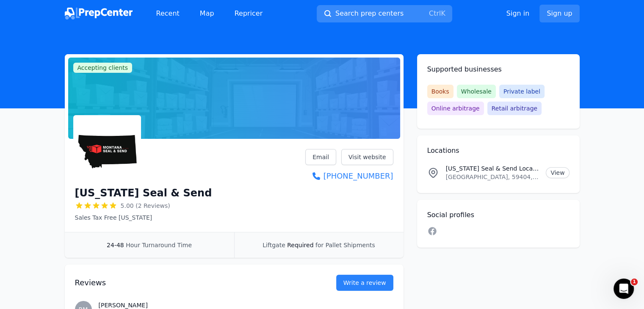 This screenshot has height=309, width=644. Describe the element at coordinates (514, 109) in the screenshot. I see `span: Retail arbitrage` at that location.